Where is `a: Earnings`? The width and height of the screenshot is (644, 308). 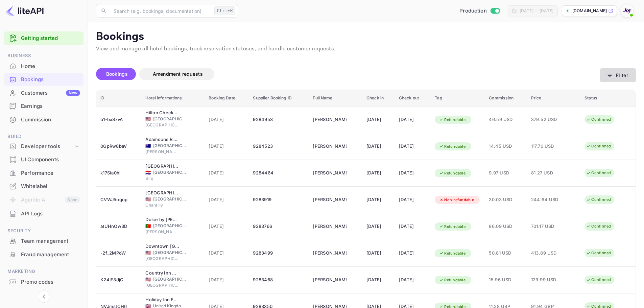
a: Earnings is located at coordinates (43, 106).